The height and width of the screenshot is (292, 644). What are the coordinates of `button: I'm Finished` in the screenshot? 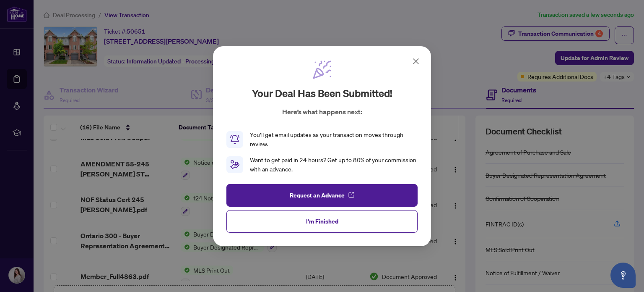 It's located at (322, 221).